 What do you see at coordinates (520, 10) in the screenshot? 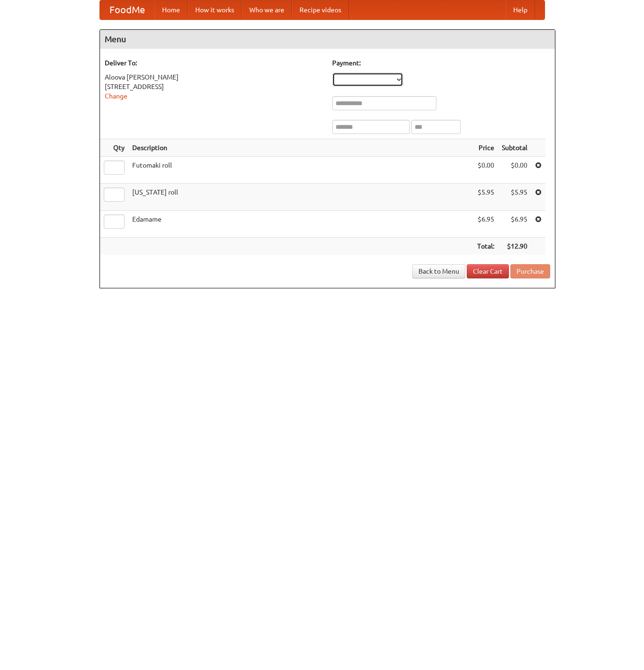
I see `a: Help` at bounding box center [520, 10].